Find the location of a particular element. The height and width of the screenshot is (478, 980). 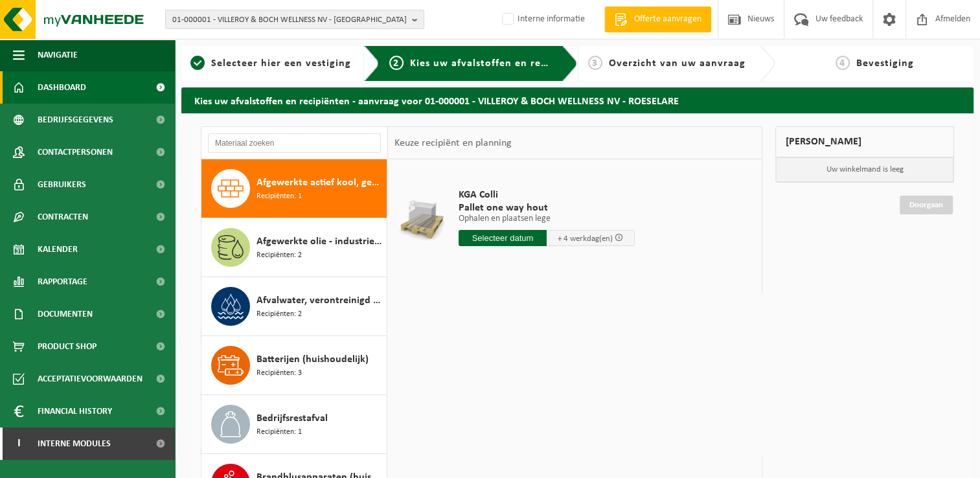

a: 1Selecteer hier een vestiging is located at coordinates (271, 63).